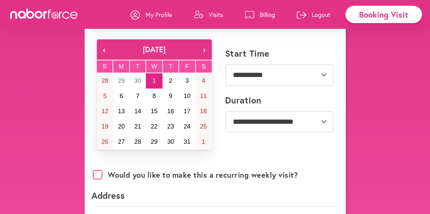  I want to click on abbr: October 20, 2025, so click(121, 127).